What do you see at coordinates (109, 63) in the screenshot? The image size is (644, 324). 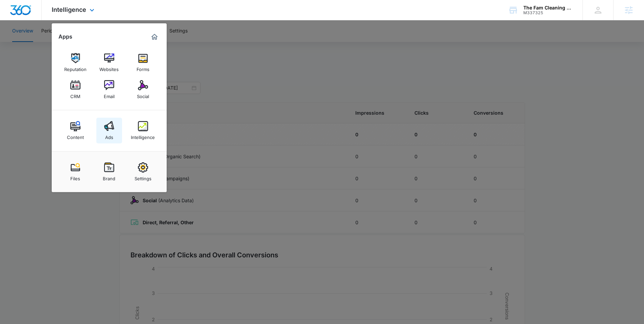 I see `a: Websites` at bounding box center [109, 63].